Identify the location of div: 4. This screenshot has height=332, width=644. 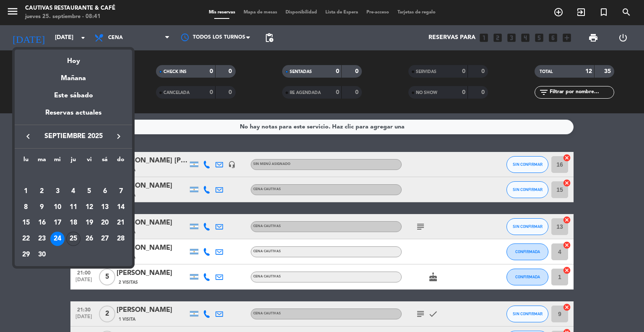
(74, 192).